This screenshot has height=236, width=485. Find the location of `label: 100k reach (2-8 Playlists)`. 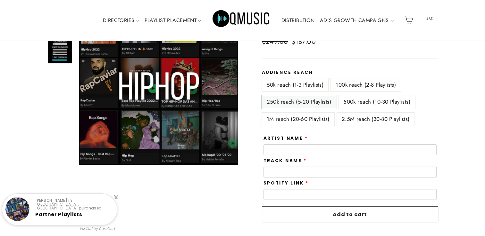

label: 100k reach (2-8 Playlists) is located at coordinates (365, 85).